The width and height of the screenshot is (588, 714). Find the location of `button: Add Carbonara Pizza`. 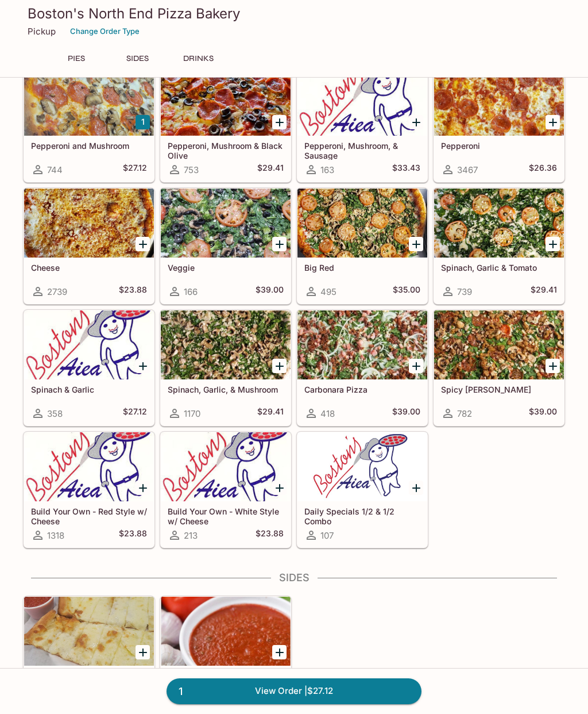

button: Add Carbonara Pizza is located at coordinates (416, 365).